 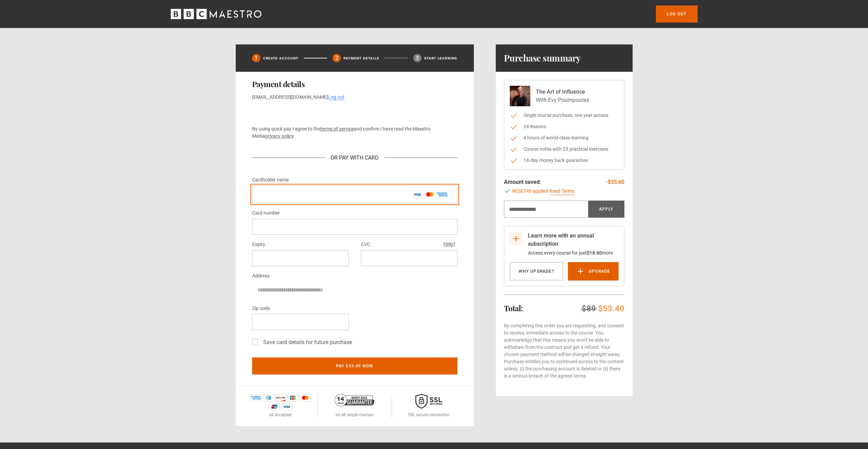 I want to click on p: Access every course for just more, so click(x=573, y=253).